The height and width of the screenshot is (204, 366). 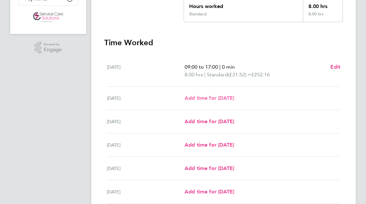 What do you see at coordinates (48, 48) in the screenshot?
I see `a: Powered byEngage` at bounding box center [48, 48].